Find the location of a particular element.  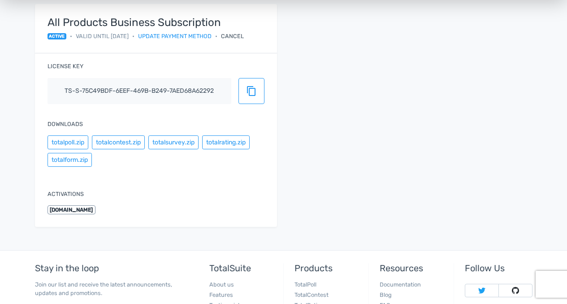

h5: Products is located at coordinates (328, 268).